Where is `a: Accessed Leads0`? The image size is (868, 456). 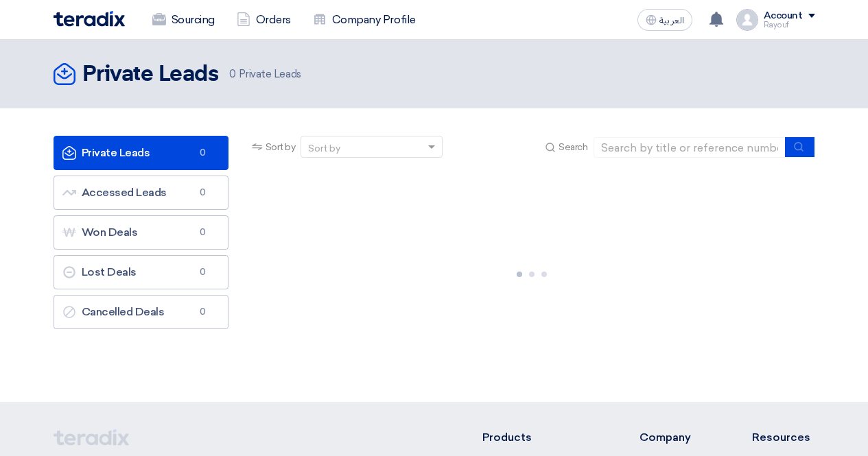 a: Accessed Leads0 is located at coordinates (140, 193).